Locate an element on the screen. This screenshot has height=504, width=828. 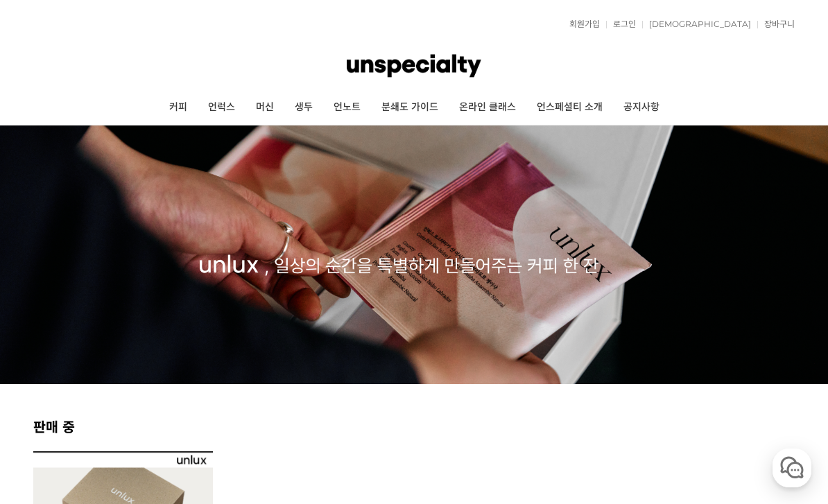
a: 공지사항 is located at coordinates (642, 107).